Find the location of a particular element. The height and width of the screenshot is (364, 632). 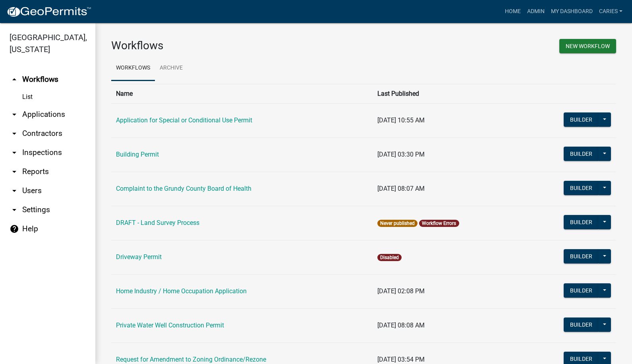

a: Archive is located at coordinates (171, 68).